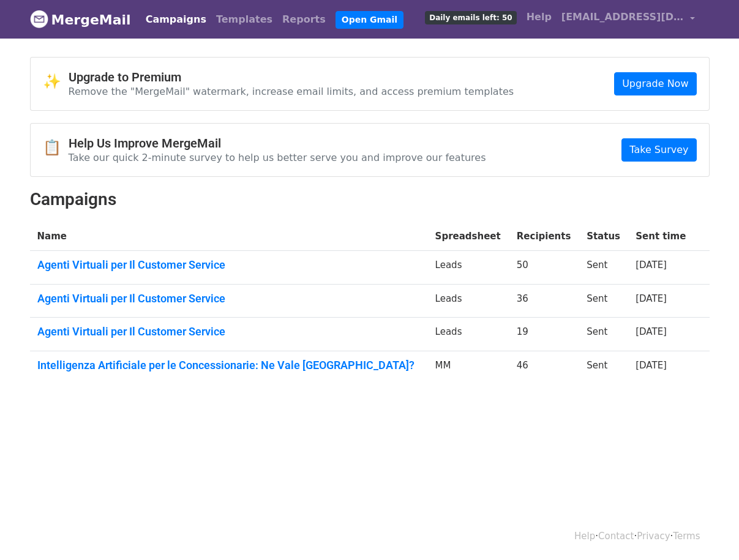 The image size is (739, 560). What do you see at coordinates (370, 200) in the screenshot?
I see `h2: Campaigns` at bounding box center [370, 200].